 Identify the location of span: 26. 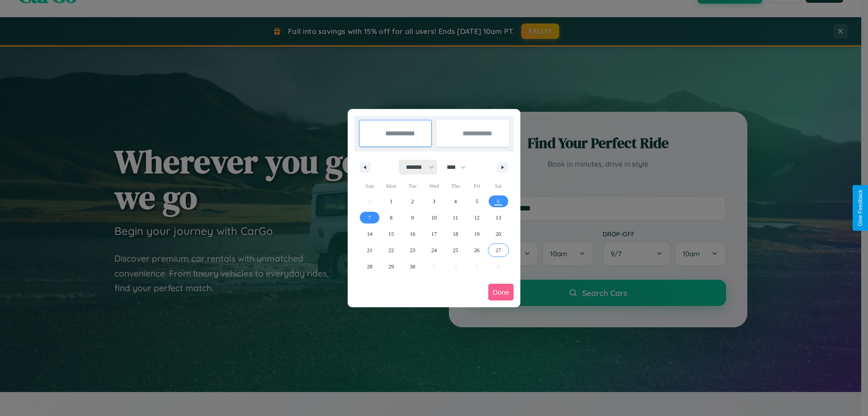
(477, 251).